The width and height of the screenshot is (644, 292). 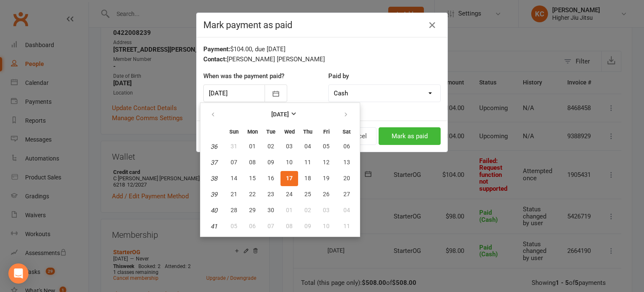 What do you see at coordinates (234, 210) in the screenshot?
I see `button: 28` at bounding box center [234, 210].